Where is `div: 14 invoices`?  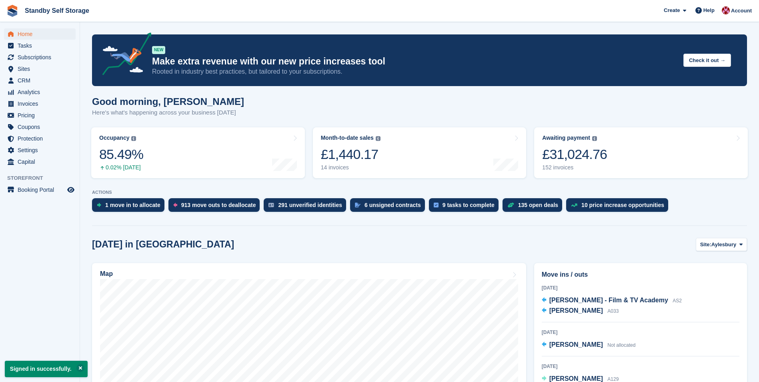
div: 14 invoices is located at coordinates (351, 167).